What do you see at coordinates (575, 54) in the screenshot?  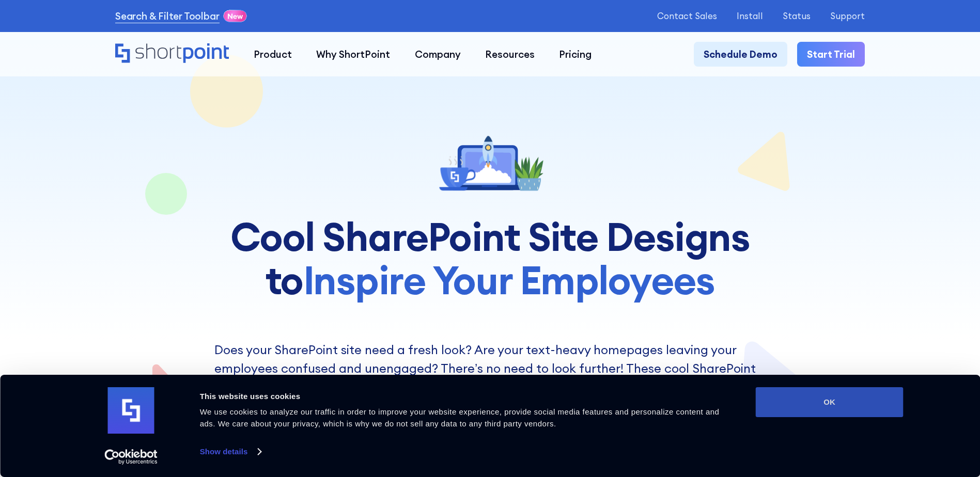 I see `a: Pricing` at bounding box center [575, 54].